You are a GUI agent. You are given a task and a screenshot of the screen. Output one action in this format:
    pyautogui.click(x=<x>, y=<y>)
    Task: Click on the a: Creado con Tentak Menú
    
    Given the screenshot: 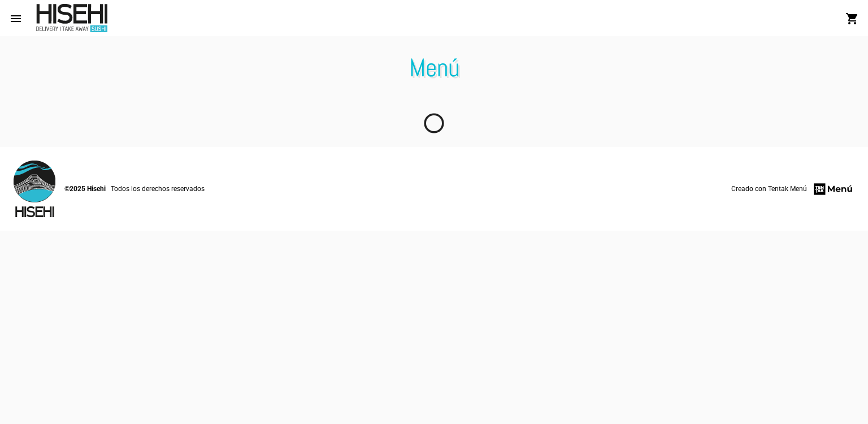 What is the action you would take?
    pyautogui.click(x=793, y=189)
    